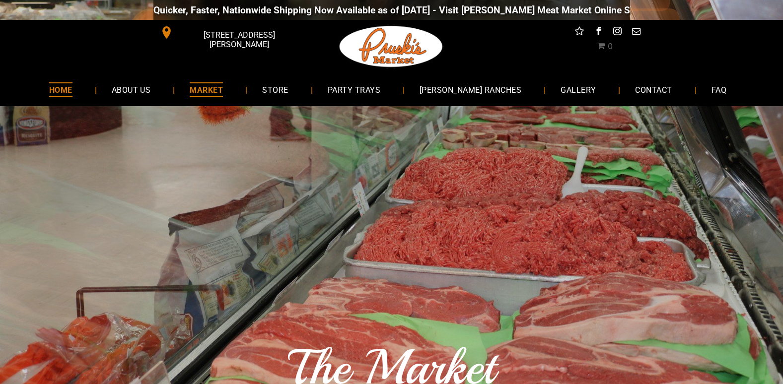 Image resolution: width=783 pixels, height=384 pixels. What do you see at coordinates (61, 89) in the screenshot?
I see `a: HOME` at bounding box center [61, 89].